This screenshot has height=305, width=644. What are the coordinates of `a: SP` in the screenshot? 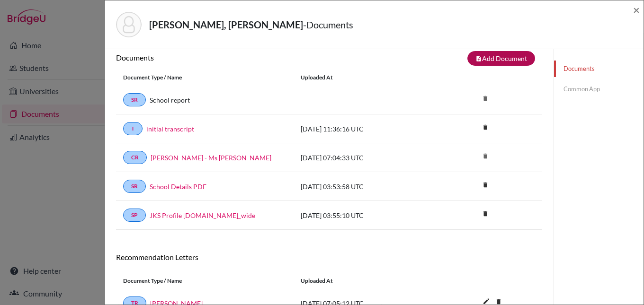 It's located at (135, 215).